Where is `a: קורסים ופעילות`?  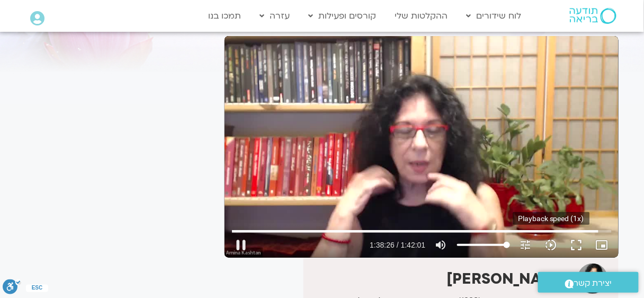
a: קורסים ופעילות is located at coordinates (343, 16).